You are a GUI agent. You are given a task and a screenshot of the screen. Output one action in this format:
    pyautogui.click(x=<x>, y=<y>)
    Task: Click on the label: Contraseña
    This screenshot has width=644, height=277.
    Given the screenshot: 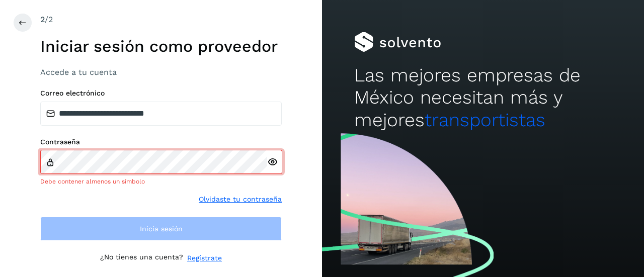 What is the action you would take?
    pyautogui.click(x=161, y=142)
    